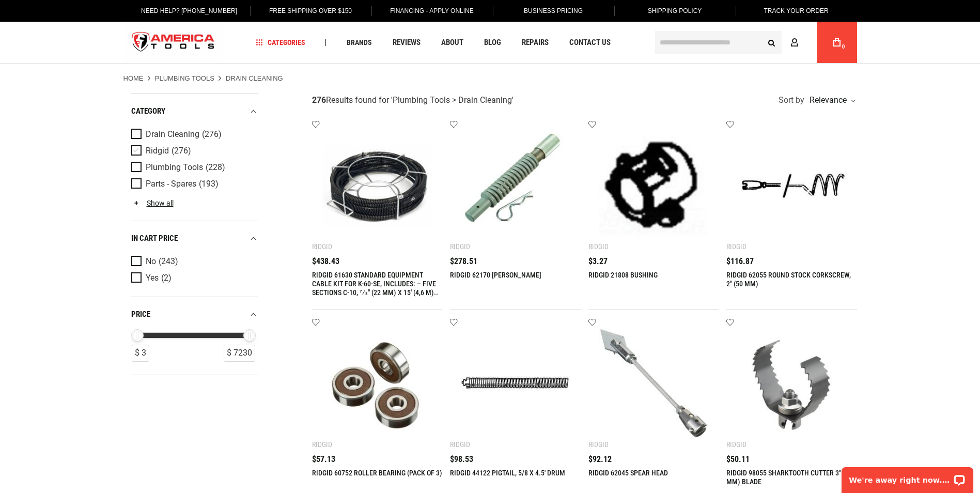 This screenshot has height=493, width=980. I want to click on a: Parts - Spares (193), so click(194, 184).